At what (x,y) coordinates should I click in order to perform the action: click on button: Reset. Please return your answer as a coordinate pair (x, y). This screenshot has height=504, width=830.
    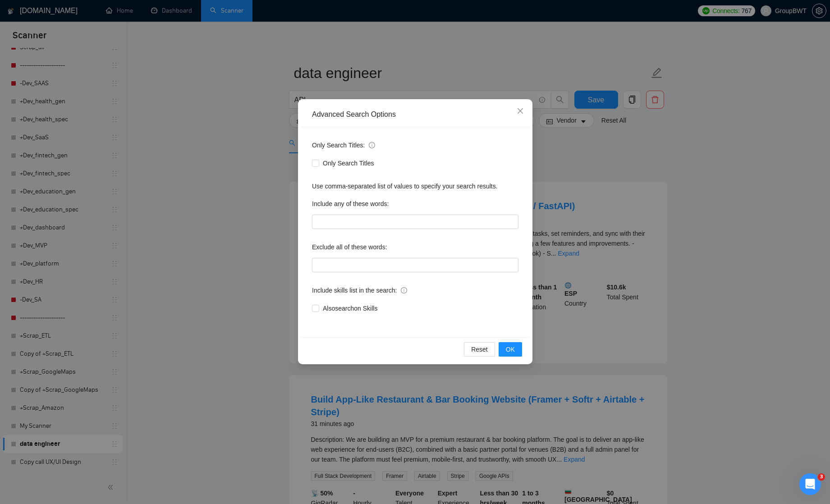
    Looking at the image, I should click on (479, 349).